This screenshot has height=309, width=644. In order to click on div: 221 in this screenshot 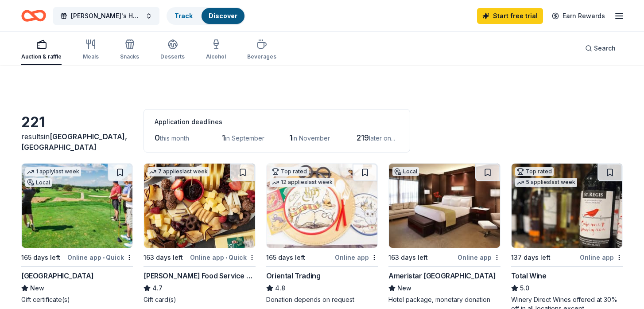, I will do `click(77, 122)`.